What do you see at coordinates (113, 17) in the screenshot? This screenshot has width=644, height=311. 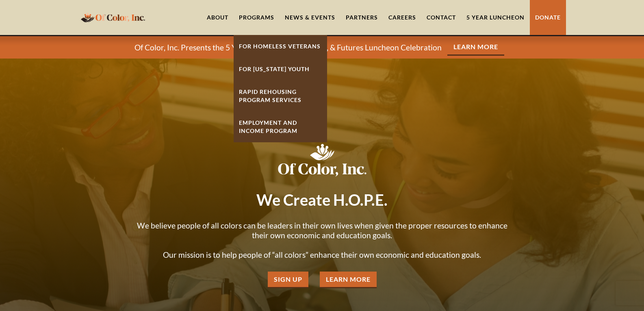 I see `a: home` at bounding box center [113, 17].